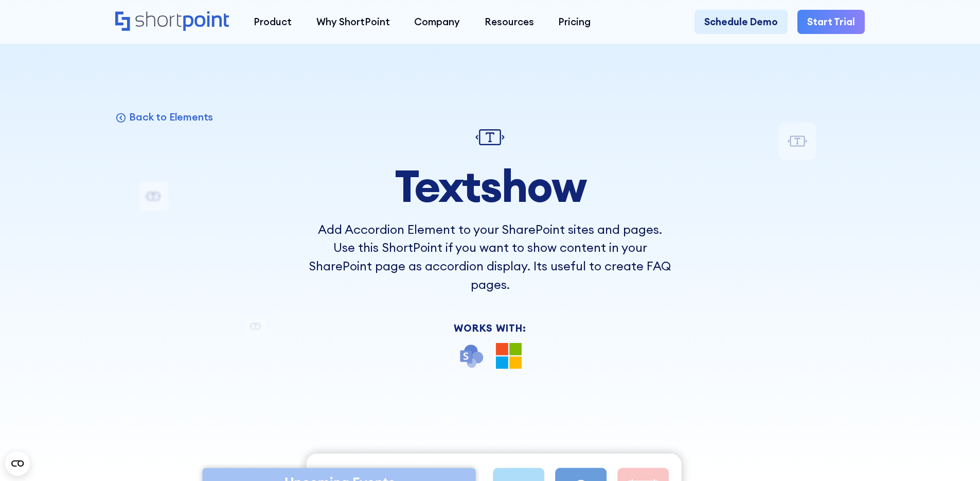 This screenshot has height=481, width=980. I want to click on button: Open CMP widget, so click(18, 463).